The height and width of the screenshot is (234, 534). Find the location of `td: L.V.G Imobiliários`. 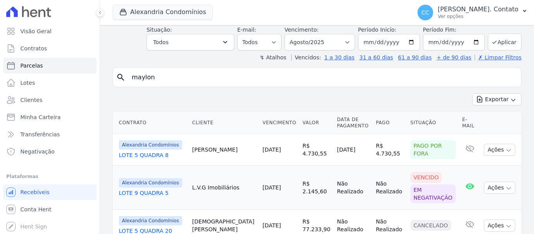

td: L.V.G Imobiliários is located at coordinates (224, 188).